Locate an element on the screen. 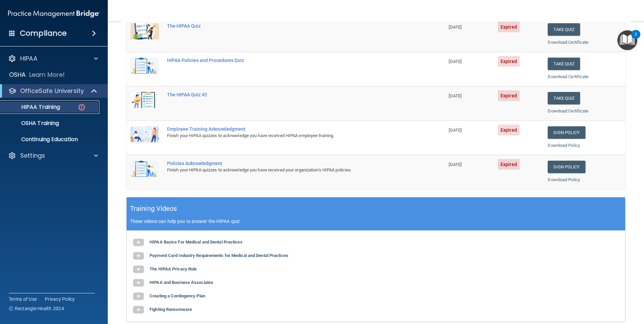 Image resolution: width=644 pixels, height=324 pixels. p: Continuing Education is located at coordinates (50, 140).